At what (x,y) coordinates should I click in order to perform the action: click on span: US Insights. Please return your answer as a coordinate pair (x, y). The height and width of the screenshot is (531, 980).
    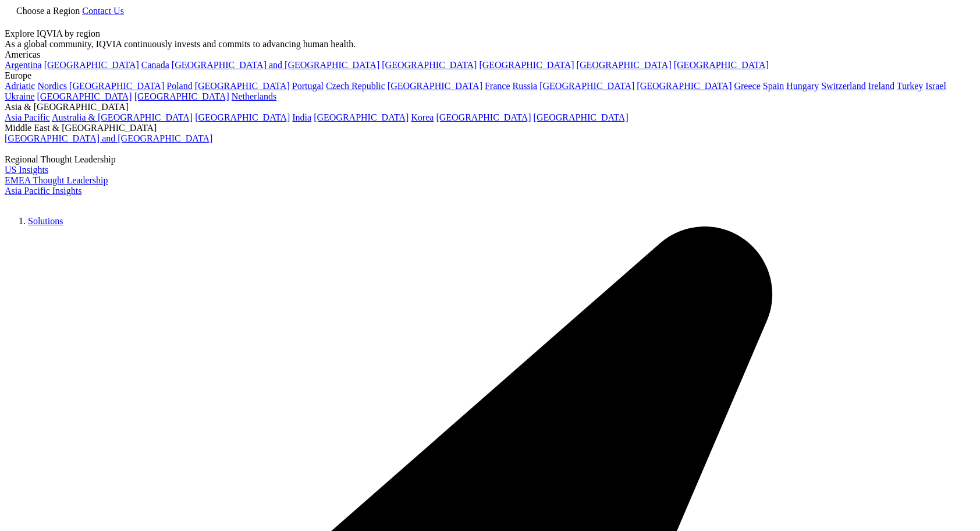
    Looking at the image, I should click on (26, 169).